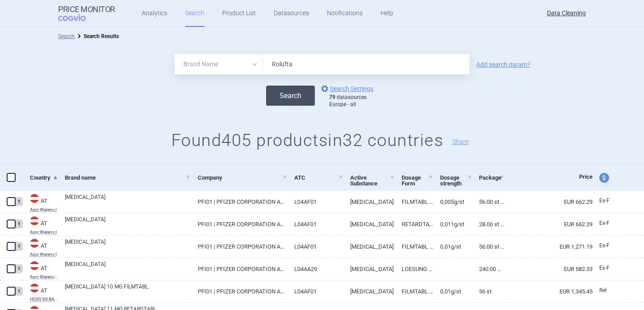  I want to click on strong: Search Results, so click(101, 36).